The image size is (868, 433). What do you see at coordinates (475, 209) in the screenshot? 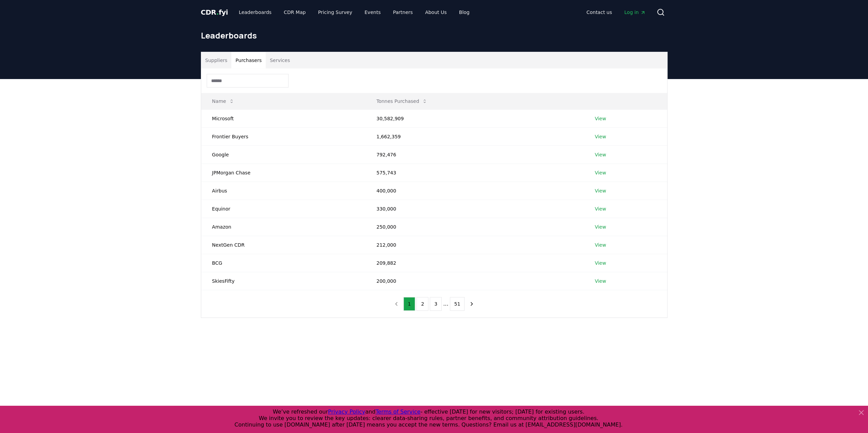
I see `td: 330,000` at bounding box center [475, 209].